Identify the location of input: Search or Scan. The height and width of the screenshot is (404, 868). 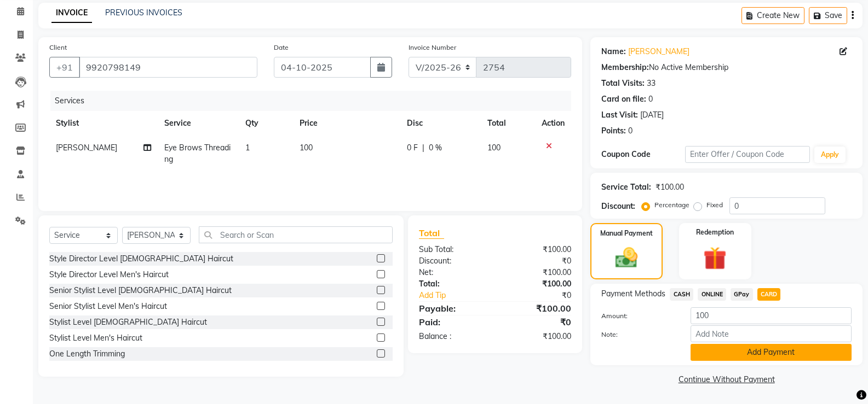
(296, 235).